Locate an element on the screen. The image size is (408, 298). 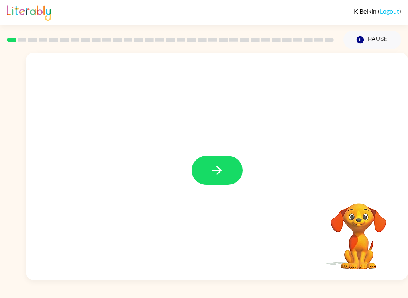
img: Literably is located at coordinates (29, 12).